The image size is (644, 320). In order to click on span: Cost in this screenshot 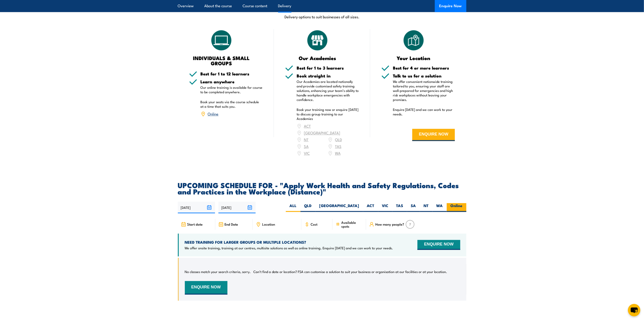, I will do `click(314, 224)`.